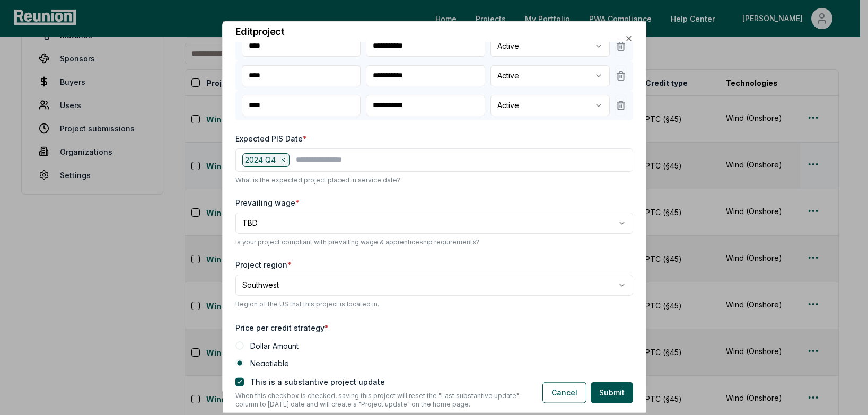 The height and width of the screenshot is (415, 868). I want to click on label: Negotiable, so click(270, 363).